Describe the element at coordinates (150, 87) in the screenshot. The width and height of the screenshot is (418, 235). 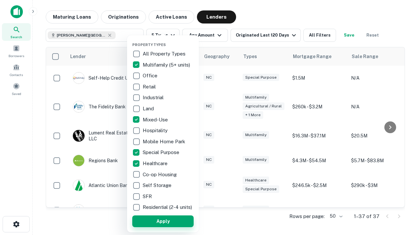
I see `p: Retail` at that location.